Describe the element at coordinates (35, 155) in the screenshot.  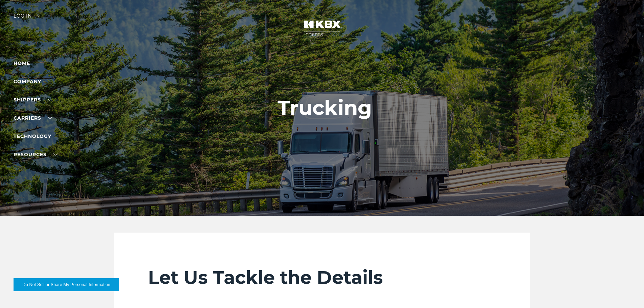
I see `a: RESOURCES` at that location.